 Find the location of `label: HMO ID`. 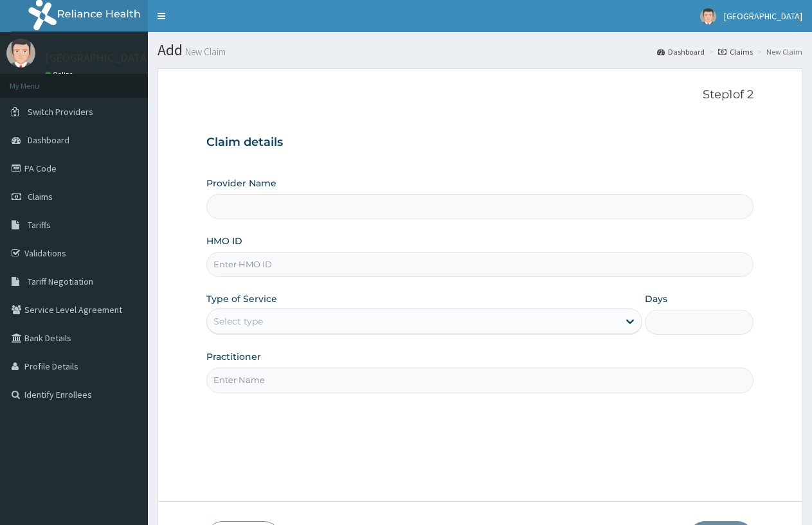

label: HMO ID is located at coordinates (224, 241).